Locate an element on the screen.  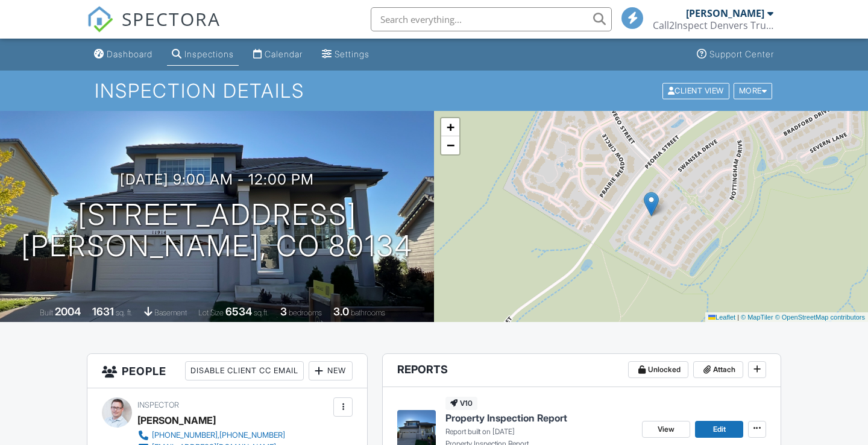
a: Dashboard is located at coordinates (123, 54).